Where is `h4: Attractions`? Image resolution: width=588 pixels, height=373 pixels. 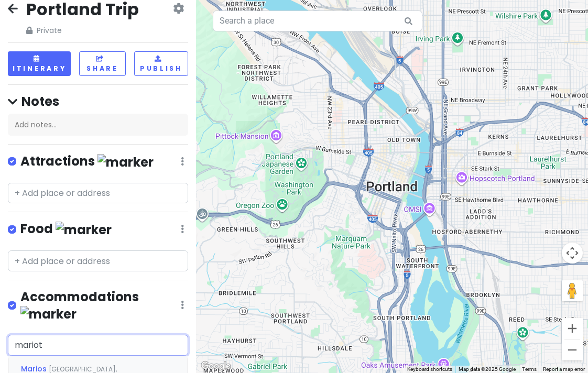
h4: Attractions is located at coordinates (87, 161).